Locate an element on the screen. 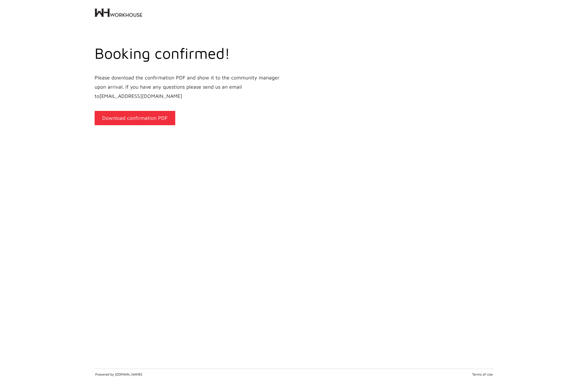 The width and height of the screenshot is (588, 381). a: Download confirmation PDF is located at coordinates (135, 118).